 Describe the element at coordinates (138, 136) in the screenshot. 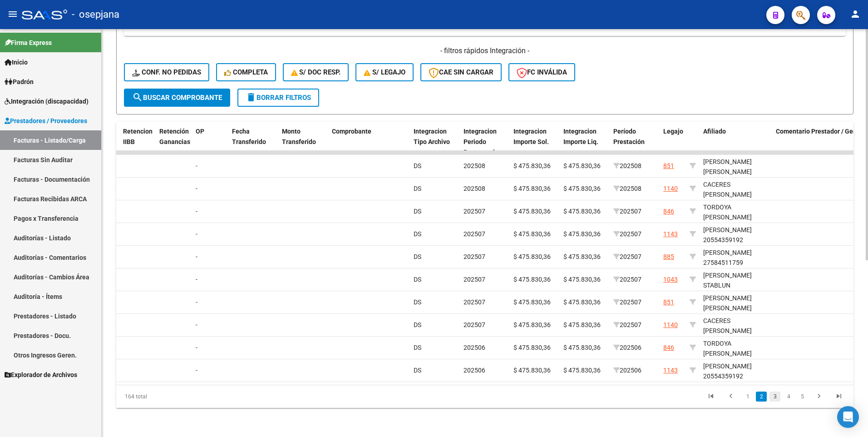

I see `span: Retencion IIBB` at that location.